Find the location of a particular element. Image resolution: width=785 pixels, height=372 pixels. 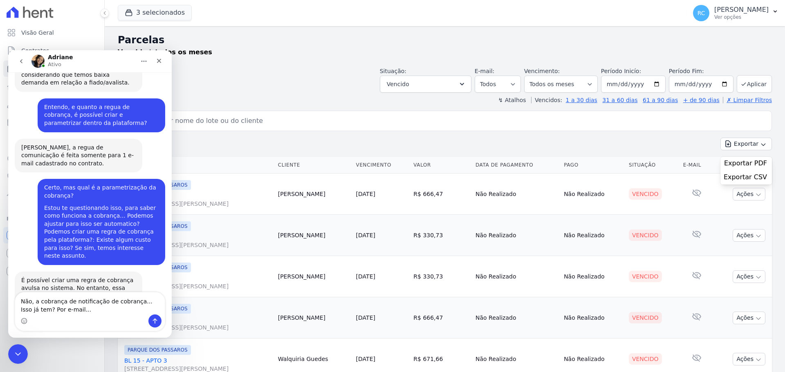

label: Período Fim: is located at coordinates (701, 71).